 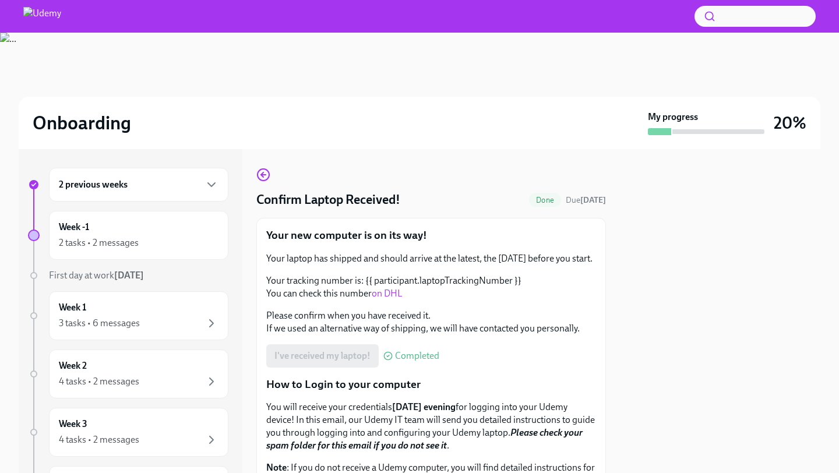 What do you see at coordinates (99, 323) in the screenshot?
I see `div: 3 tasks • 6 messages` at bounding box center [99, 323].